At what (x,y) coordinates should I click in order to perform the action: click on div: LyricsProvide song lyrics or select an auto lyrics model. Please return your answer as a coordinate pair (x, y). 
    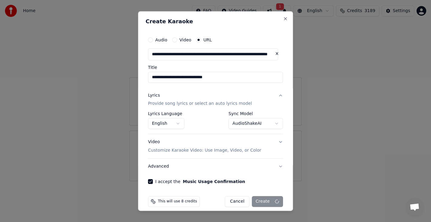
    Looking at the image, I should click on (215, 123).